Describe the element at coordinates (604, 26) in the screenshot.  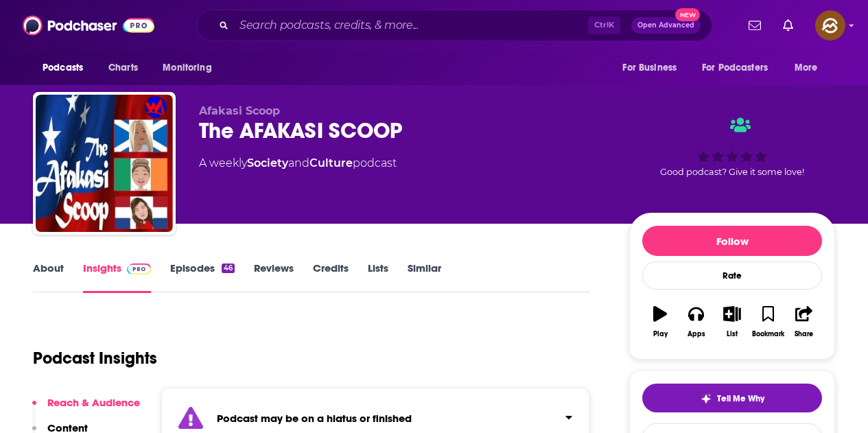
I see `span: Ctrl K` at that location.